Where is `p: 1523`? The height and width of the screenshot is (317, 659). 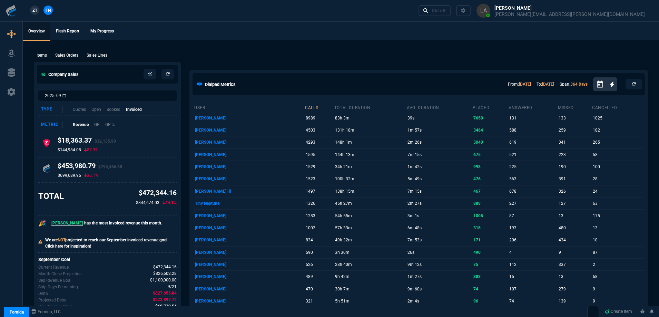 p: 1523 is located at coordinates (319, 179).